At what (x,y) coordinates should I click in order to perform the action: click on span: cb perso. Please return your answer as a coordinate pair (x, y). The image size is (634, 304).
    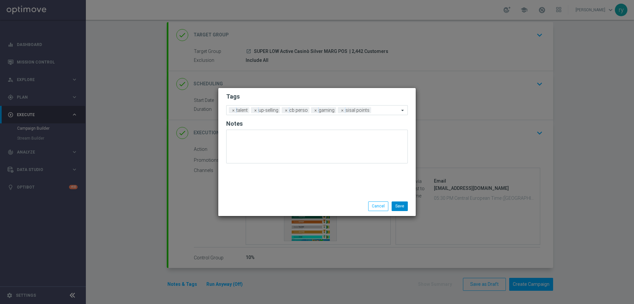
    Looking at the image, I should click on (299, 110).